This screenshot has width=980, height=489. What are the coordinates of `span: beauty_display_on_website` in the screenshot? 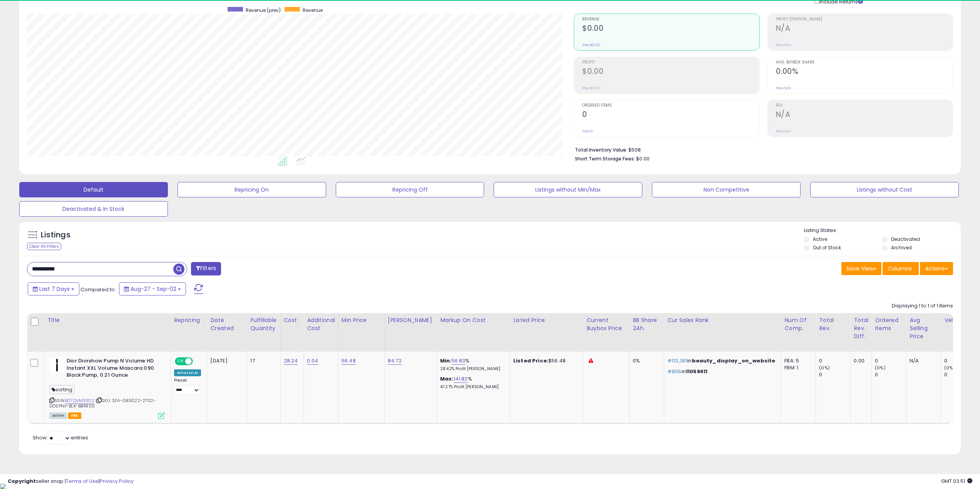 It's located at (733, 360).